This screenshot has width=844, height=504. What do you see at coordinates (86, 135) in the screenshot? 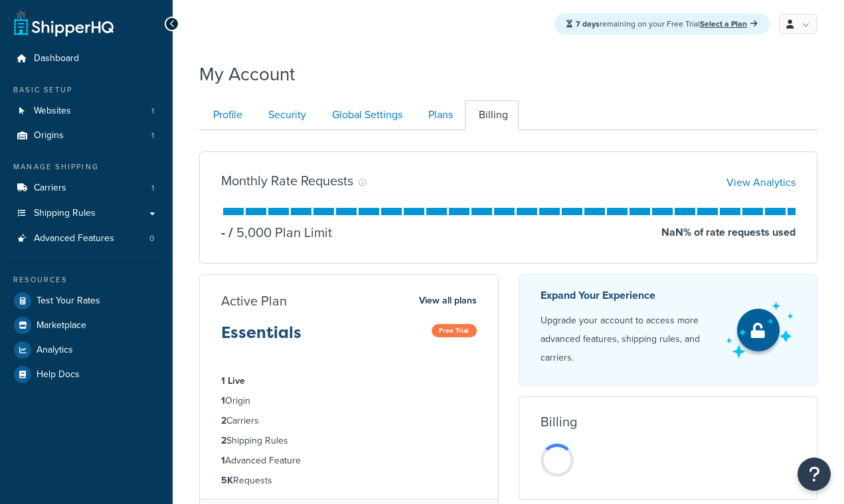
I see `a: Origins 1` at bounding box center [86, 135].